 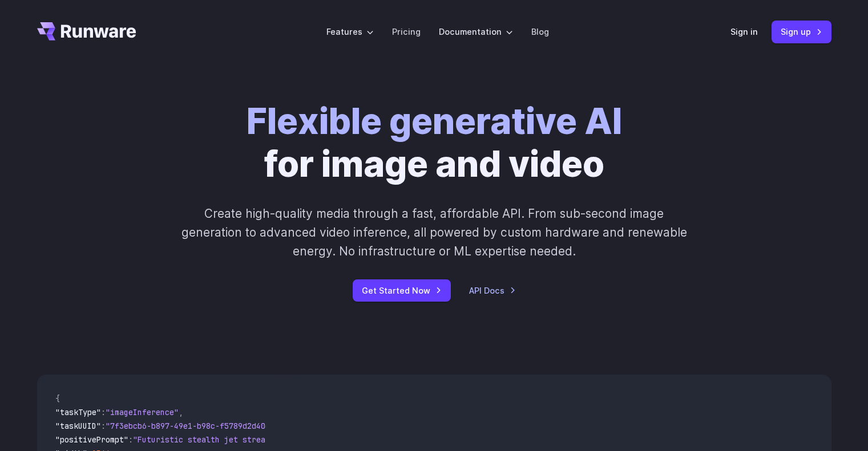 I want to click on span: "positivePrompt", so click(x=92, y=439).